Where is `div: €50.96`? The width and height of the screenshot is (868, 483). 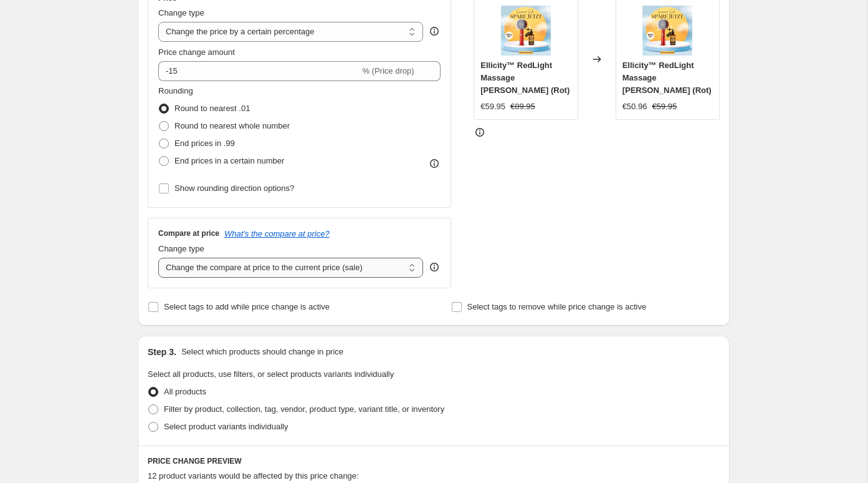 div: €50.96 is located at coordinates (635, 107).